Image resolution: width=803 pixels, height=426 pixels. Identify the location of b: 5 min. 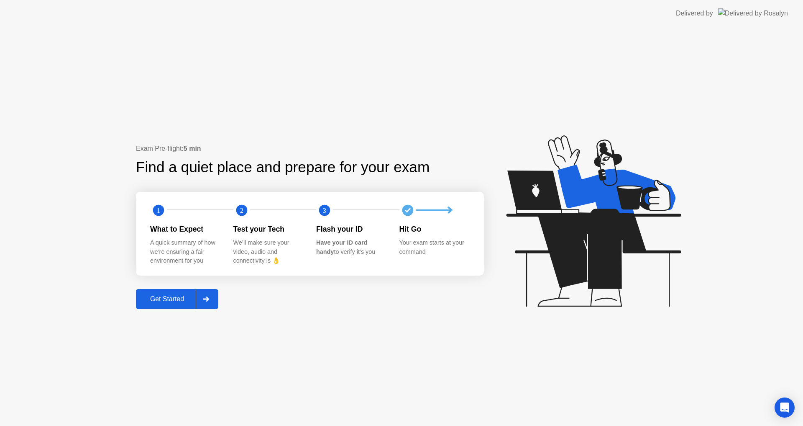
(192, 148).